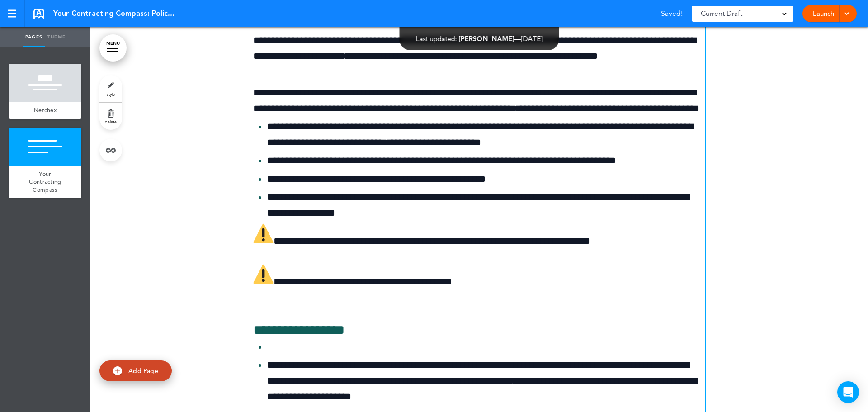 The width and height of the screenshot is (868, 412). What do you see at coordinates (45, 110) in the screenshot?
I see `span: Netchex` at bounding box center [45, 110].